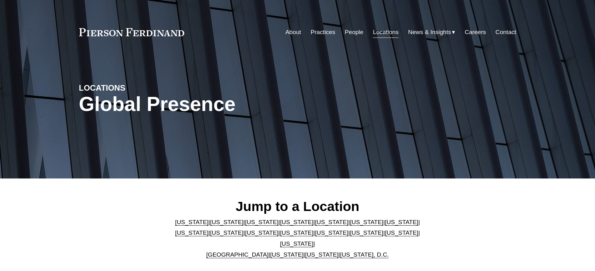 Image resolution: width=595 pixels, height=271 pixels. I want to click on a: Locations, so click(386, 32).